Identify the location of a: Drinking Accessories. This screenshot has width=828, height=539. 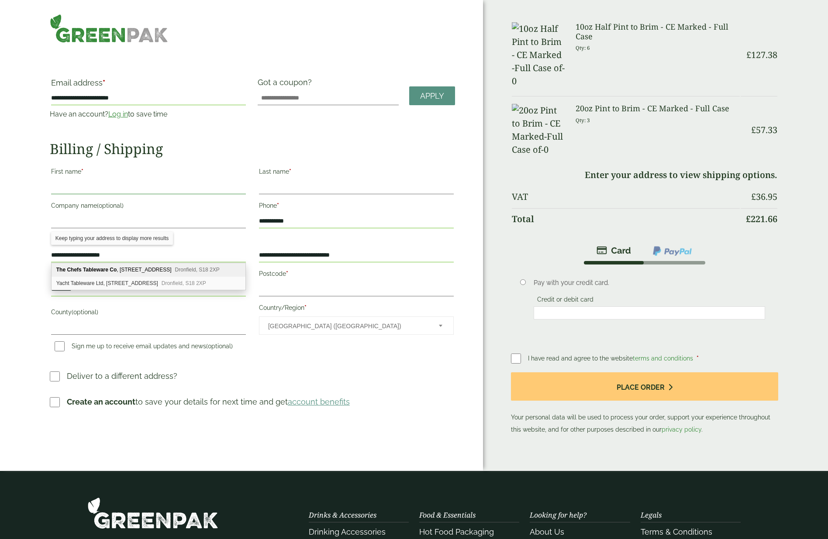
(347, 532).